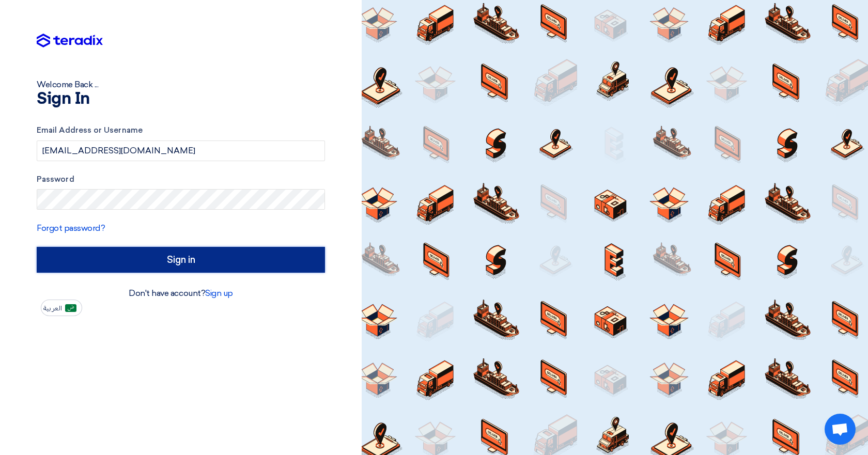 The width and height of the screenshot is (868, 455). What do you see at coordinates (71, 308) in the screenshot?
I see `img: ar-AR.png` at bounding box center [71, 308].